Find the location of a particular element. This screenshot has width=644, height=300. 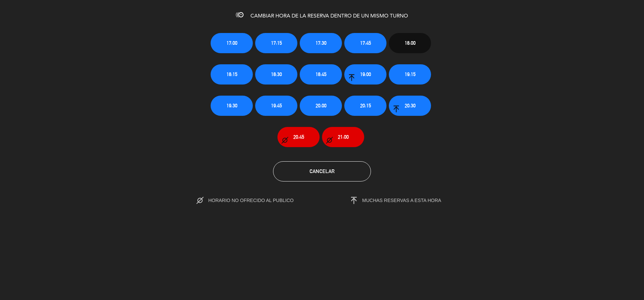

span: 20:45 is located at coordinates (299, 137).